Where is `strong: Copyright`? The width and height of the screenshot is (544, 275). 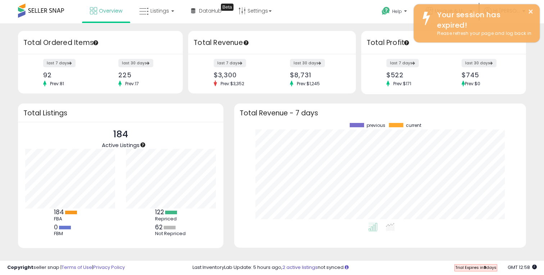
strong: Copyright is located at coordinates (20, 267).